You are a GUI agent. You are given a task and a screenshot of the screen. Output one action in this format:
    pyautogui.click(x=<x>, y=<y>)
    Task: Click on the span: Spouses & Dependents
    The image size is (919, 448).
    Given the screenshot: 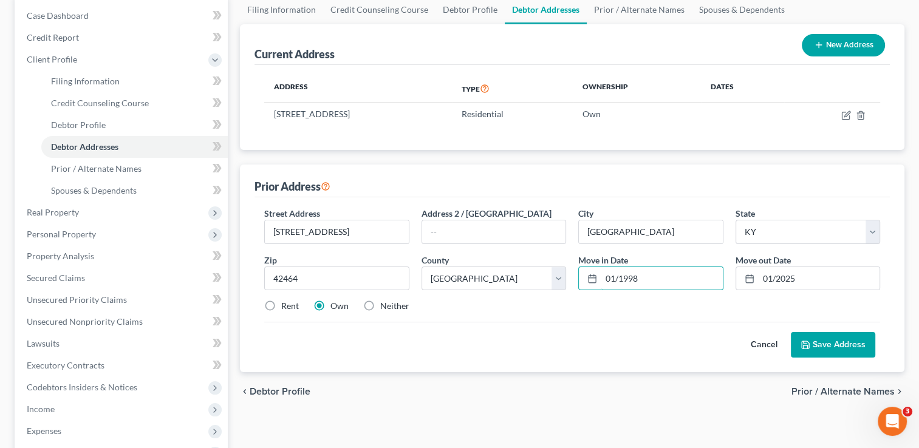 What is the action you would take?
    pyautogui.click(x=93, y=190)
    